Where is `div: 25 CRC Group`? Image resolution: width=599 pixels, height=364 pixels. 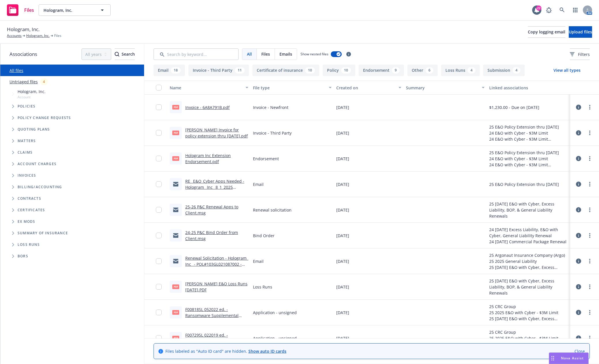 div: 25 CRC Group is located at coordinates (528, 332).